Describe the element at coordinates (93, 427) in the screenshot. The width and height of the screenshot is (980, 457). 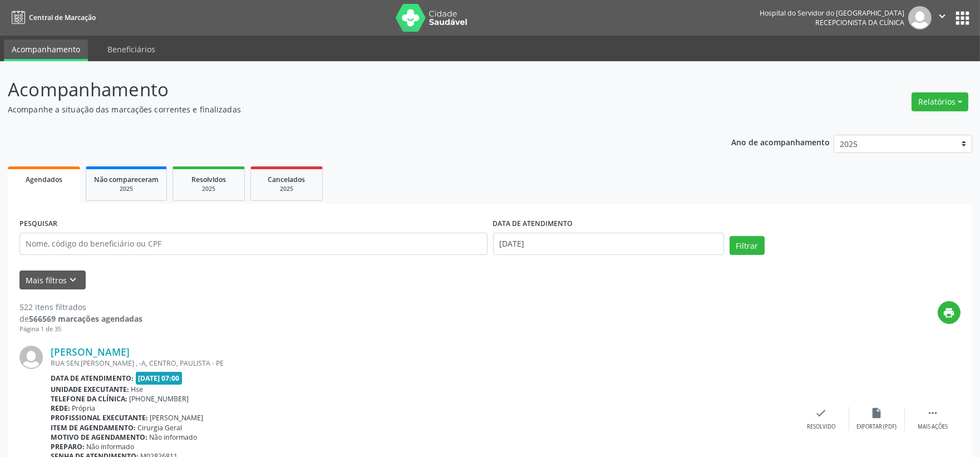
I see `b: Item de agendamento:` at that location.